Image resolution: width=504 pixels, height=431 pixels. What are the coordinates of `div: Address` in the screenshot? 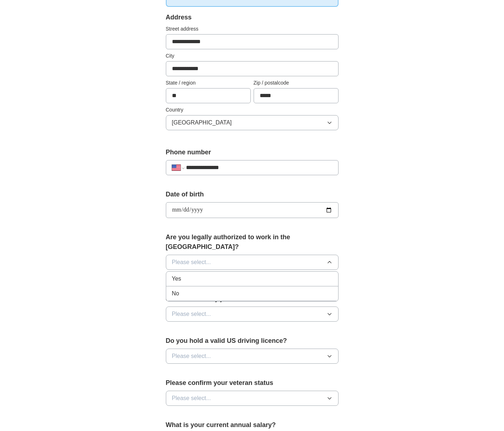 It's located at (252, 17).